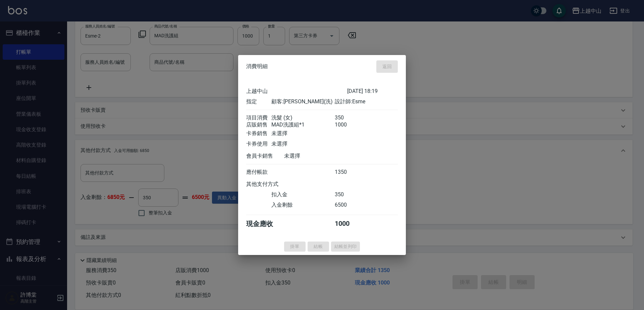 The image size is (644, 310). Describe the element at coordinates (303, 125) in the screenshot. I see `div: MAD洗護組*1` at that location.